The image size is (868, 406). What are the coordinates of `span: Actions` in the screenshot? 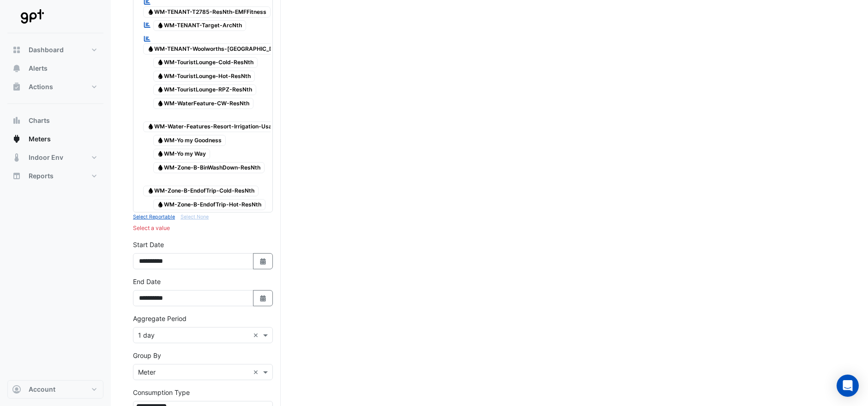 It's located at (40, 87).